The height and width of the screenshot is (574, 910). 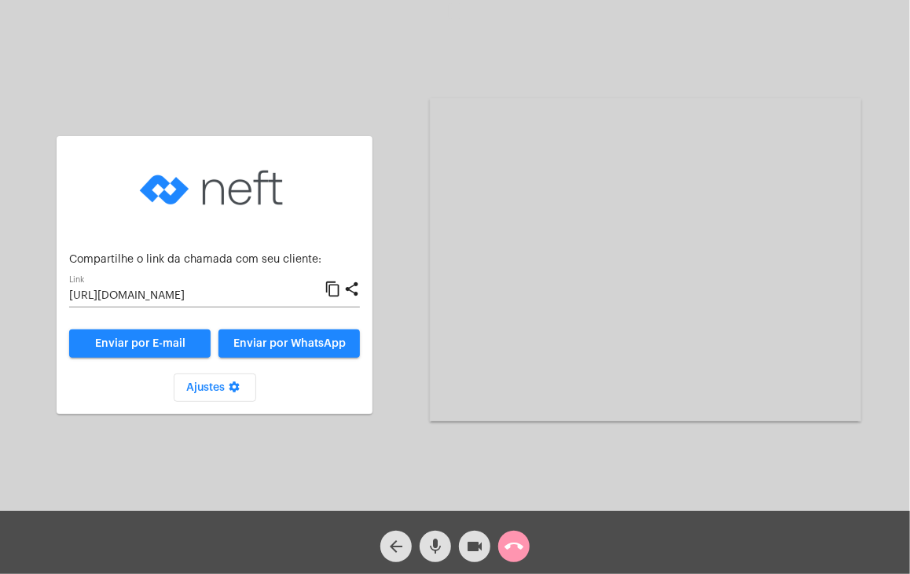 I want to click on mat-icon: mic, so click(x=435, y=546).